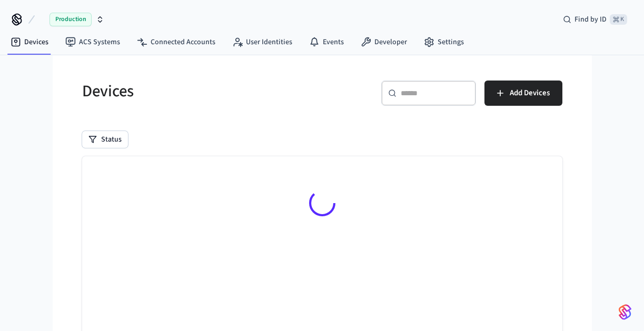  What do you see at coordinates (29, 42) in the screenshot?
I see `a: Devices` at bounding box center [29, 42].